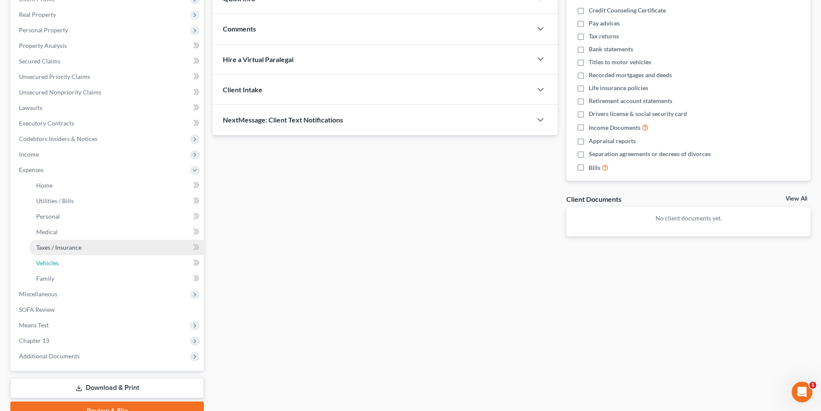 This screenshot has height=411, width=821. What do you see at coordinates (239, 28) in the screenshot?
I see `span: Comments` at bounding box center [239, 28].